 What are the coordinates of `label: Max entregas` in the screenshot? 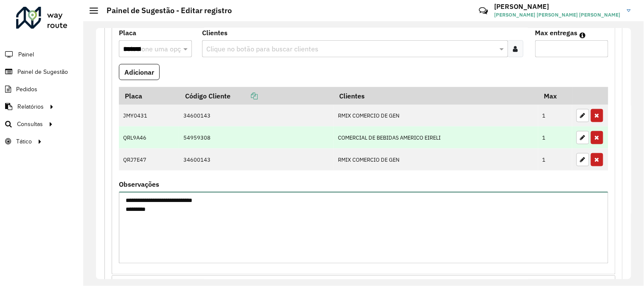 It's located at (556, 33).